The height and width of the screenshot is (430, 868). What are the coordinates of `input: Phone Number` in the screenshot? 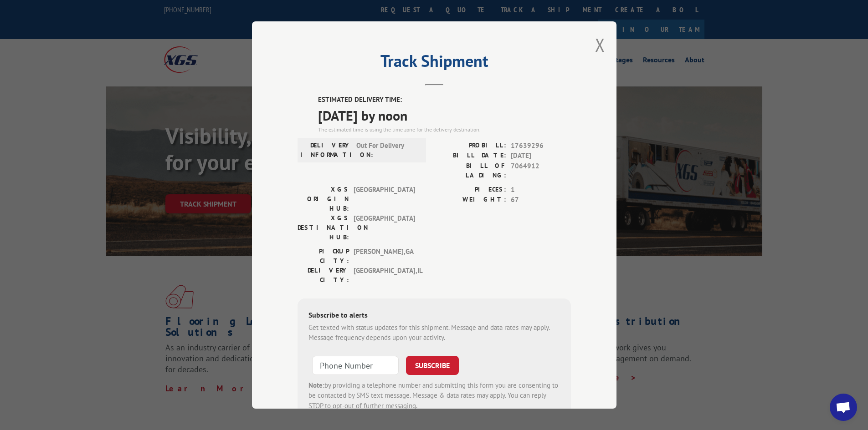 It's located at (355, 365).